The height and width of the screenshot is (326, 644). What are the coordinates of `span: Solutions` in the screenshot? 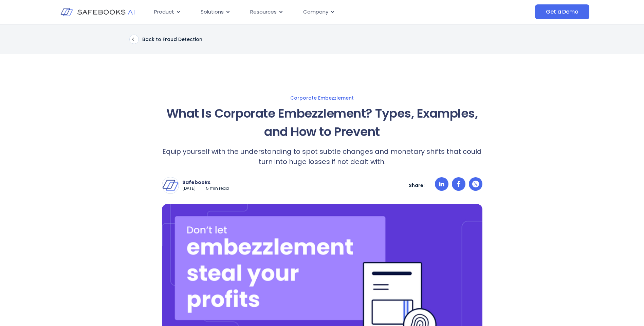 It's located at (212, 12).